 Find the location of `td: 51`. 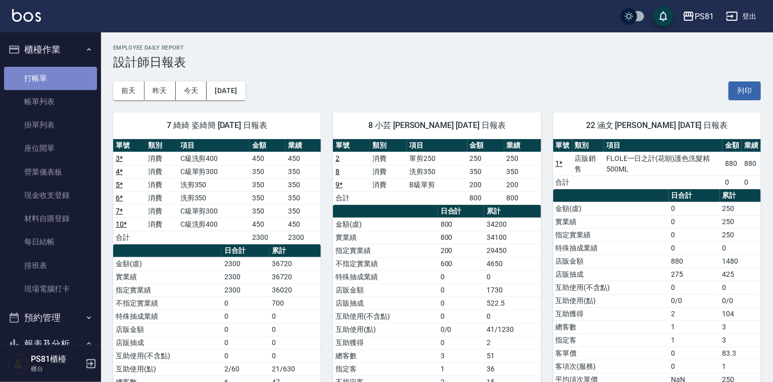

td: 51 is located at coordinates (512, 355).